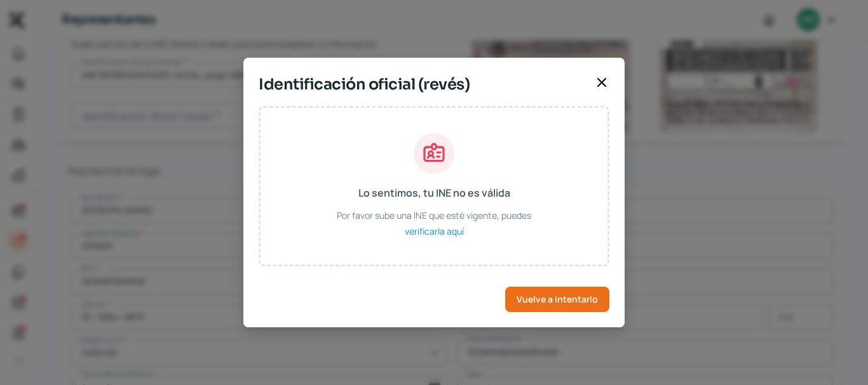  I want to click on span: verificarla aquí, so click(434, 231).